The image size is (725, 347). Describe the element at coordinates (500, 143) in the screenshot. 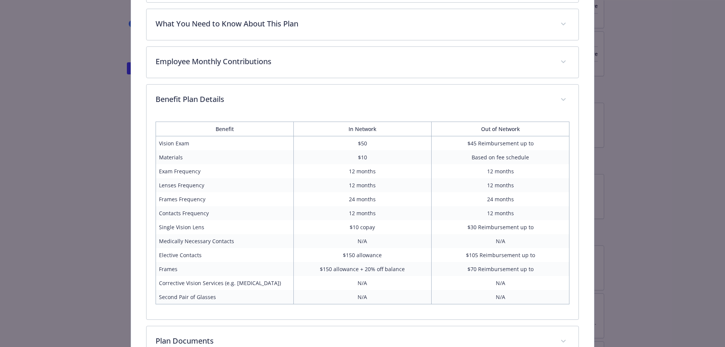

I see `td: $45 Reimbursement up to` at that location.